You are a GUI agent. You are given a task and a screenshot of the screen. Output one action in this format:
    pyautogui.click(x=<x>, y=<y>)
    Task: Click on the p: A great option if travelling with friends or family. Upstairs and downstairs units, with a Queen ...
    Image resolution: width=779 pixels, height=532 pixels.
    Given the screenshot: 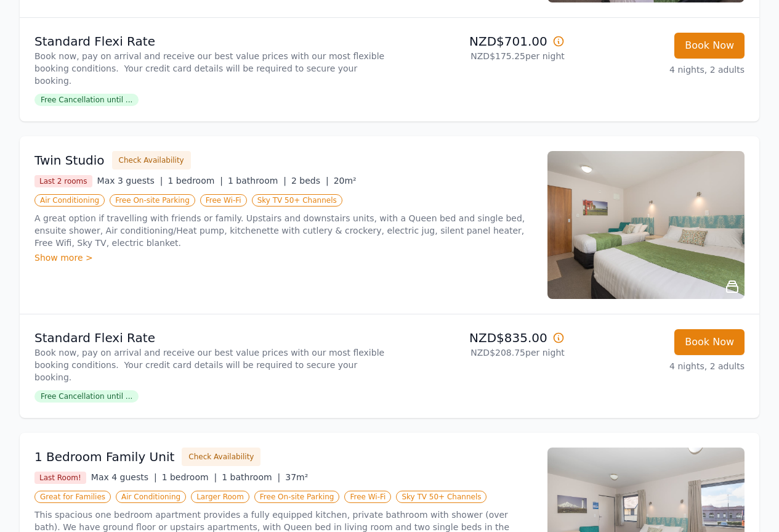 What is the action you would take?
    pyautogui.click(x=284, y=231)
    